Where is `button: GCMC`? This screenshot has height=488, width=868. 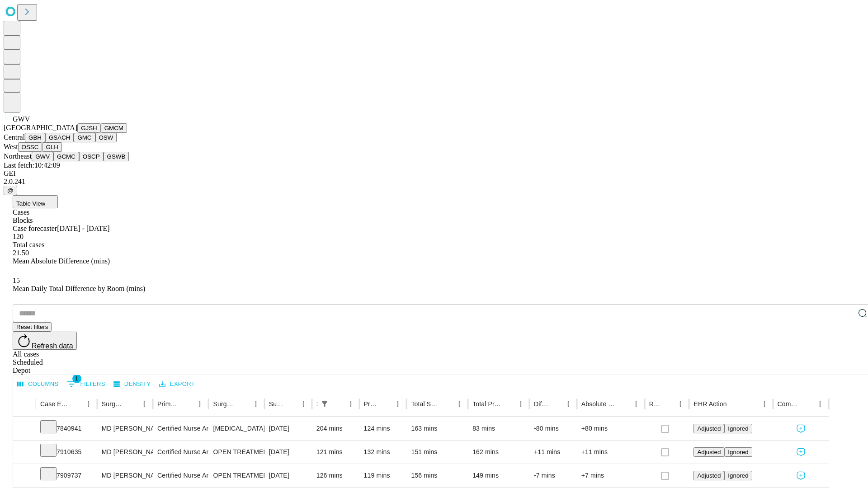
button: GCMC is located at coordinates (66, 156).